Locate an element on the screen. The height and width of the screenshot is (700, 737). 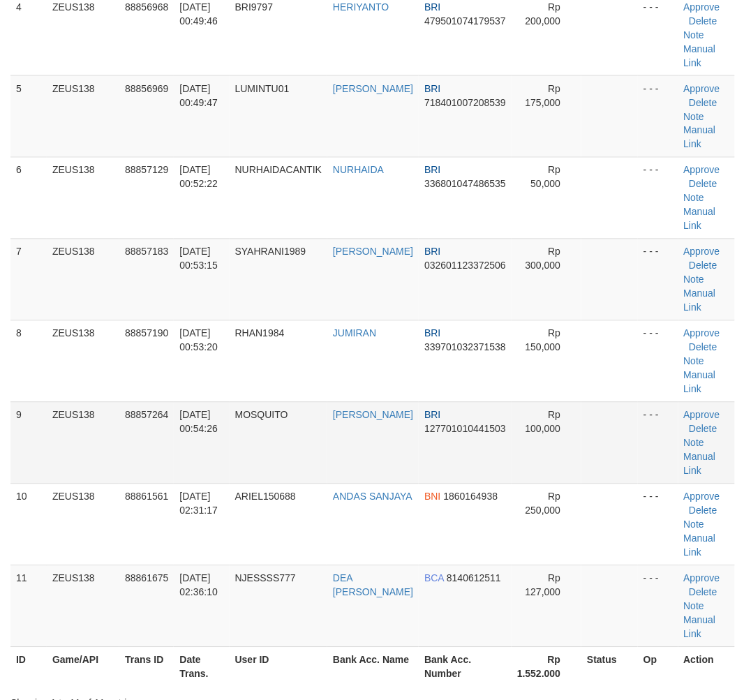
span: 88856969 is located at coordinates (146, 89).